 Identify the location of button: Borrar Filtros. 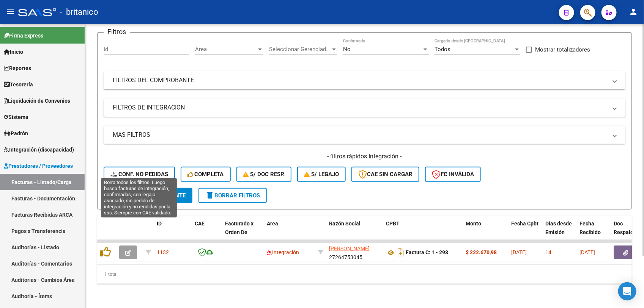
(233, 196).